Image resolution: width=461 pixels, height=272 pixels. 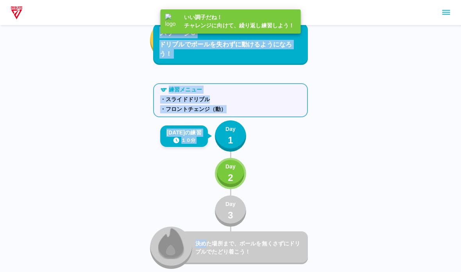 What do you see at coordinates (177, 32) in the screenshot?
I see `p: ステージ3` at bounding box center [177, 32].